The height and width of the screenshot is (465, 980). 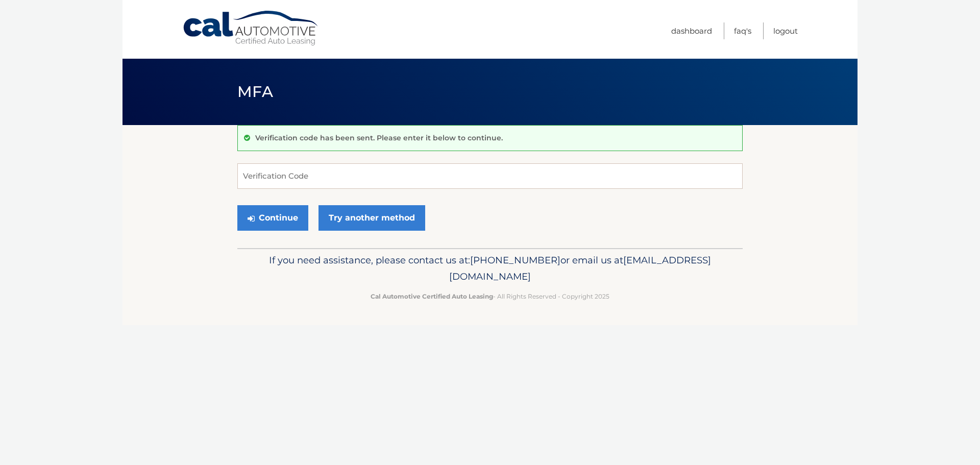 I want to click on p: If you need assistance, please contact us at: or email us at, so click(x=490, y=269).